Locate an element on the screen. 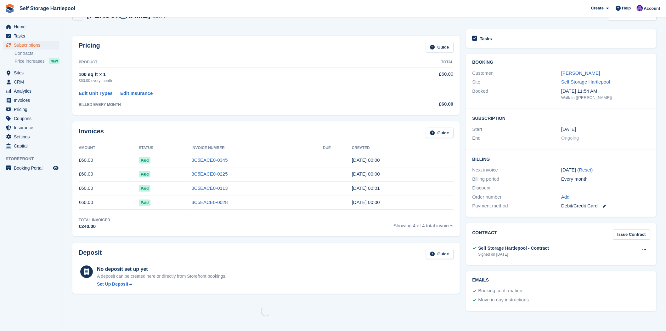 Image resolution: width=666 pixels, height=331 pixels. img: stora-icon-8386f47178a22dfd0bd8f6a31ec36ba5ce8667c1dd55bd0f319d3a0aa187defe.svg is located at coordinates (10, 9).